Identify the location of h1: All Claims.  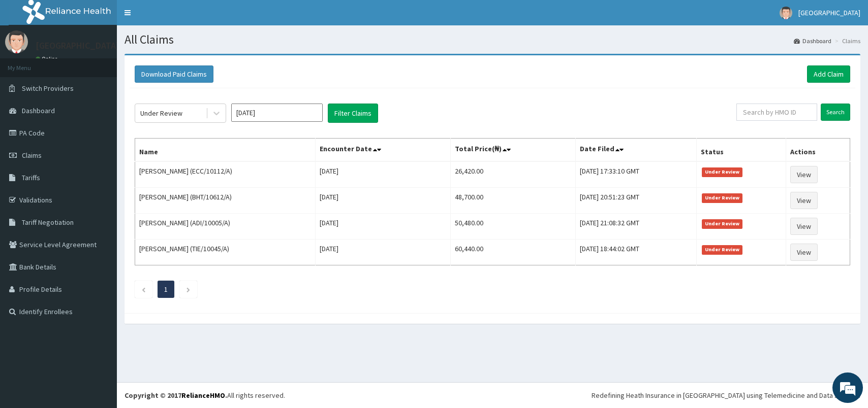
(493, 40).